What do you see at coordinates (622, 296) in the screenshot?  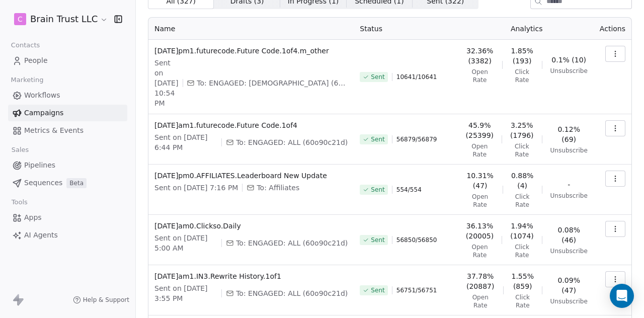 I see `div: Open Intercom Messenger` at bounding box center [622, 296].